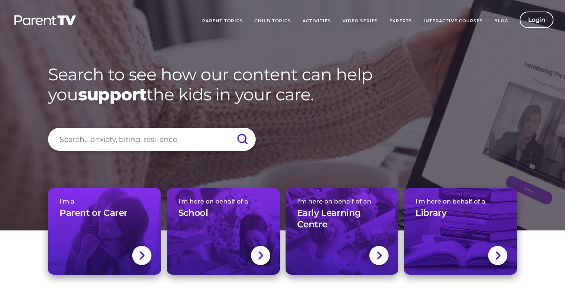  I want to click on span: I'm a, so click(104, 201).